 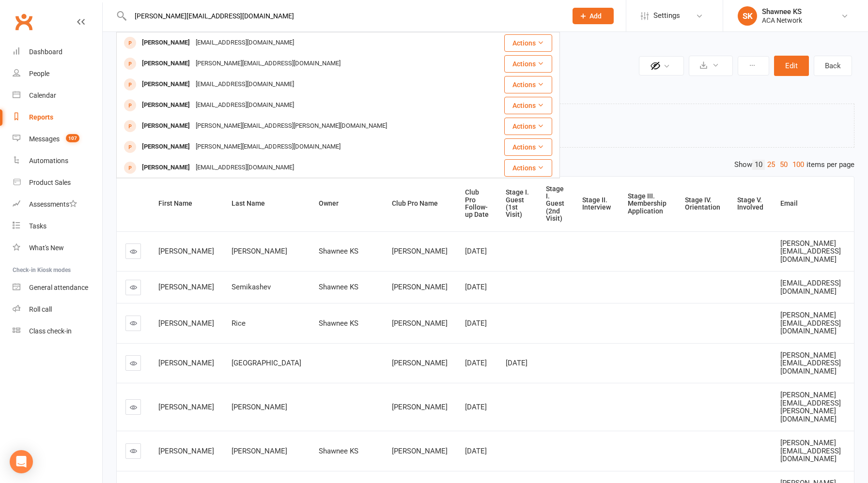 I want to click on div: General attendance, so click(x=58, y=288).